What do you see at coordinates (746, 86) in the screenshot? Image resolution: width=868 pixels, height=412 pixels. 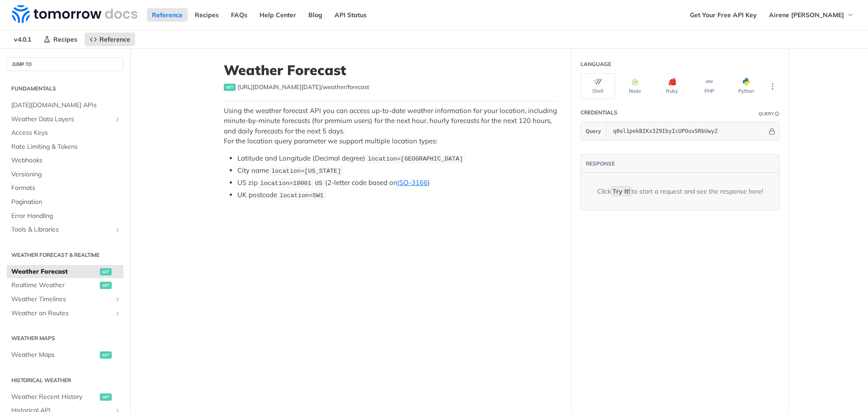 I see `button: Python` at bounding box center [746, 86].